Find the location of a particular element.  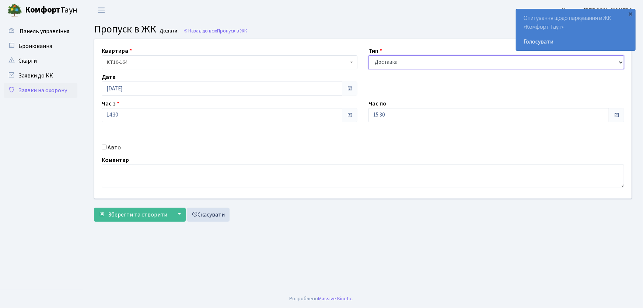

a: Скасувати is located at coordinates (208, 215).